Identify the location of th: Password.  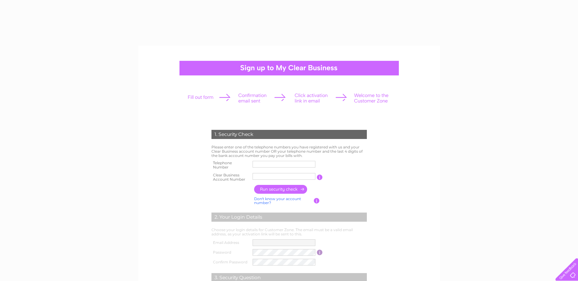
(231, 253).